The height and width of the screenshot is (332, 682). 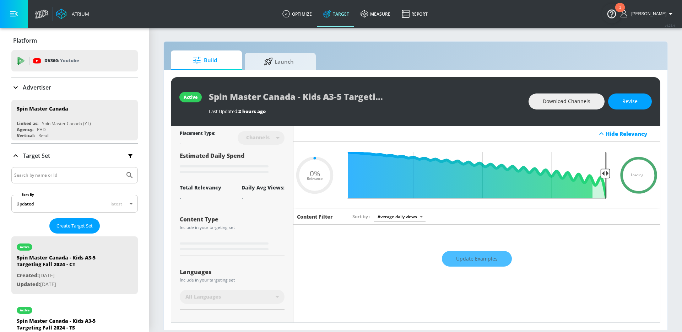 I want to click on span: Relevance, so click(x=315, y=179).